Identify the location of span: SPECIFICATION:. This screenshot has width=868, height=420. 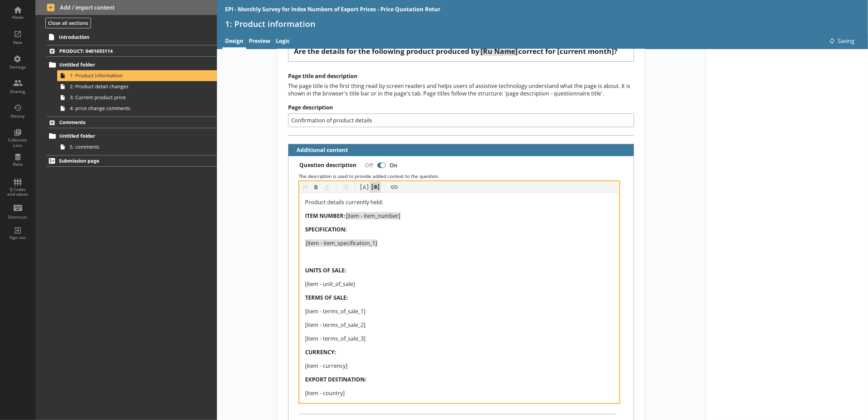
(326, 229).